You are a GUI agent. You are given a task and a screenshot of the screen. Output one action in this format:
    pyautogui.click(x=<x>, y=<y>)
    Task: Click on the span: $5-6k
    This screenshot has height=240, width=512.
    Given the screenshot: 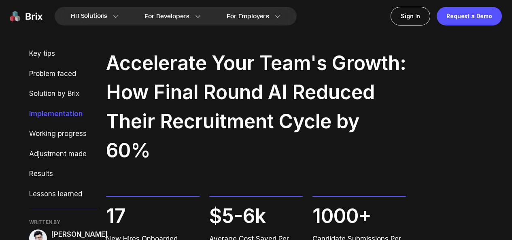 What is the action you would take?
    pyautogui.click(x=256, y=216)
    